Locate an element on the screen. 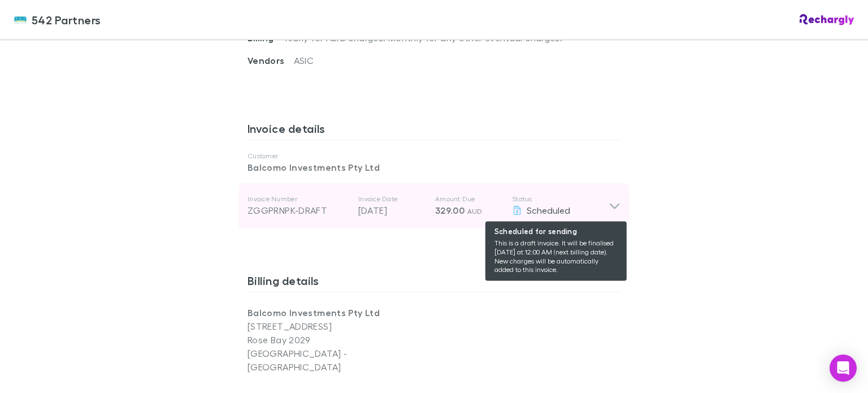 The width and height of the screenshot is (868, 393). img: 542 Partners's Logo is located at coordinates (20, 20).